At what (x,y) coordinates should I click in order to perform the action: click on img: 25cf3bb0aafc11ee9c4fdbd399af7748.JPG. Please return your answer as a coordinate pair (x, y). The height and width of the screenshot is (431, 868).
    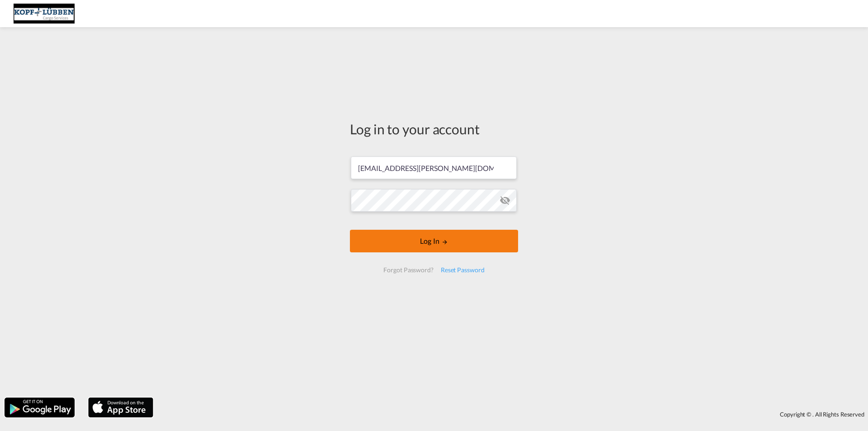
    Looking at the image, I should click on (44, 14).